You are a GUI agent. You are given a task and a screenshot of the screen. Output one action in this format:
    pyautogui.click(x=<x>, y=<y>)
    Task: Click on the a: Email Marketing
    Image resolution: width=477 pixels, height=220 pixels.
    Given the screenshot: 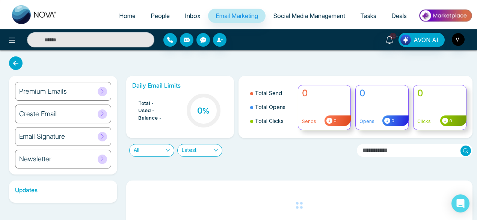 What is the action you would take?
    pyautogui.click(x=237, y=16)
    